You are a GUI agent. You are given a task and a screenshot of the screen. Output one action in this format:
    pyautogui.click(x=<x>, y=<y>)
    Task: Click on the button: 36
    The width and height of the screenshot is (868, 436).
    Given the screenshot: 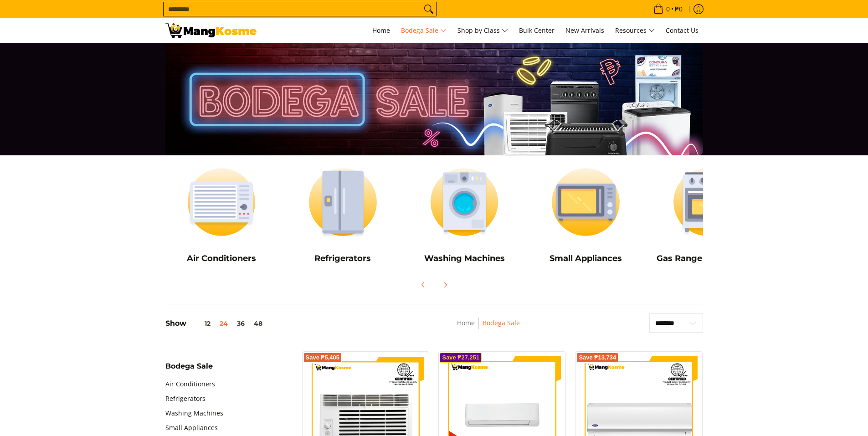 What is the action you would take?
    pyautogui.click(x=241, y=323)
    